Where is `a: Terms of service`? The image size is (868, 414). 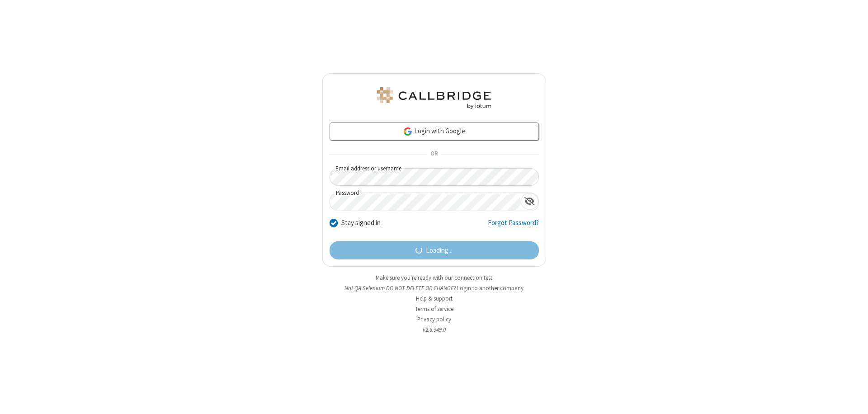 a: Terms of service is located at coordinates (434, 309).